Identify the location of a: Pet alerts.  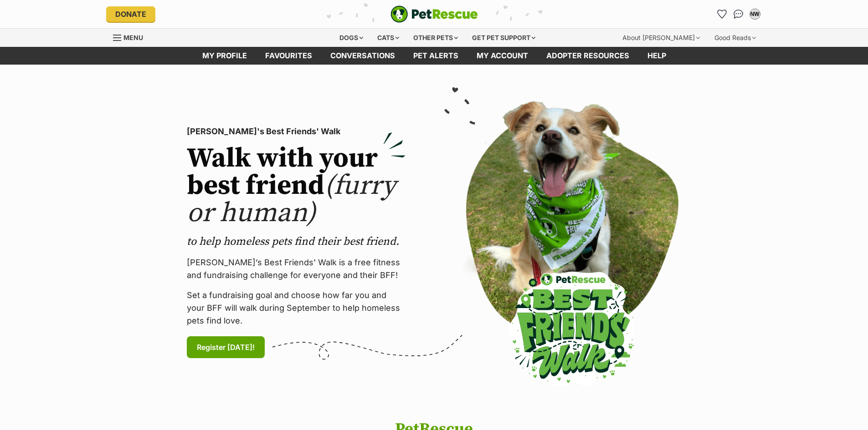
(436, 56).